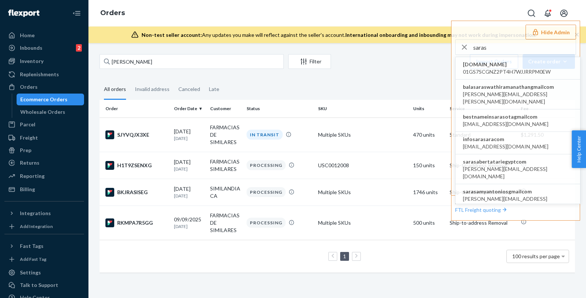  I want to click on div: RKMPA7R5GG, so click(137, 223).